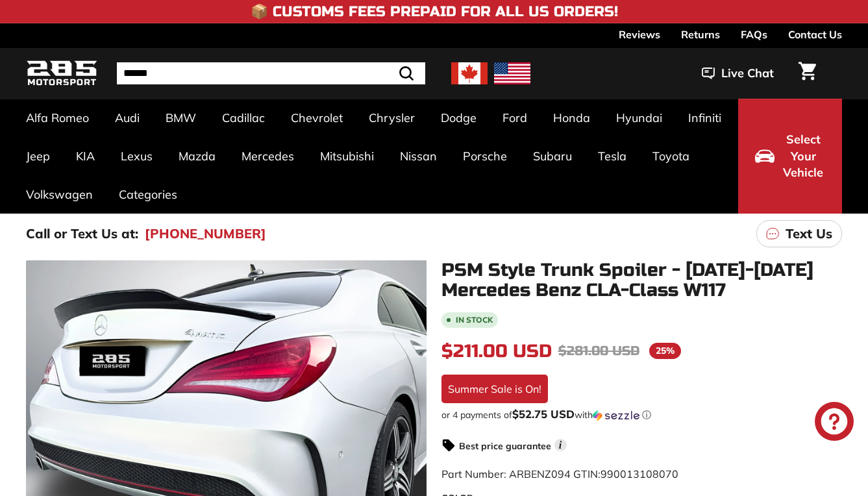 This screenshot has height=496, width=868. I want to click on a: Dodge, so click(458, 118).